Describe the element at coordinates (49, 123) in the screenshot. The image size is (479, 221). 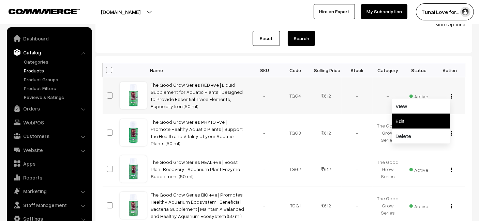
I see `a: WebPOS` at that location.